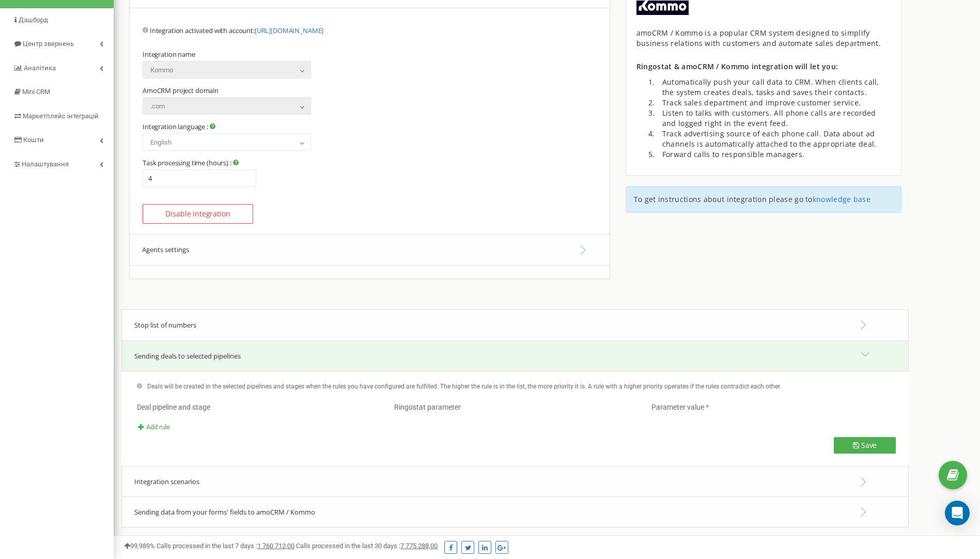 Image resolution: width=980 pixels, height=559 pixels. I want to click on span: .com, so click(226, 106).